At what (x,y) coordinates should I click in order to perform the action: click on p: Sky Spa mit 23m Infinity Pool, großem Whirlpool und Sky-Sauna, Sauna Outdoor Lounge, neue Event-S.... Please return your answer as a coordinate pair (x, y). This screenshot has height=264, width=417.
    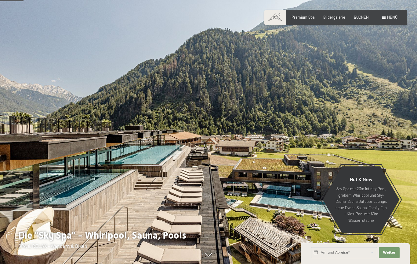
    Looking at the image, I should click on (362, 204).